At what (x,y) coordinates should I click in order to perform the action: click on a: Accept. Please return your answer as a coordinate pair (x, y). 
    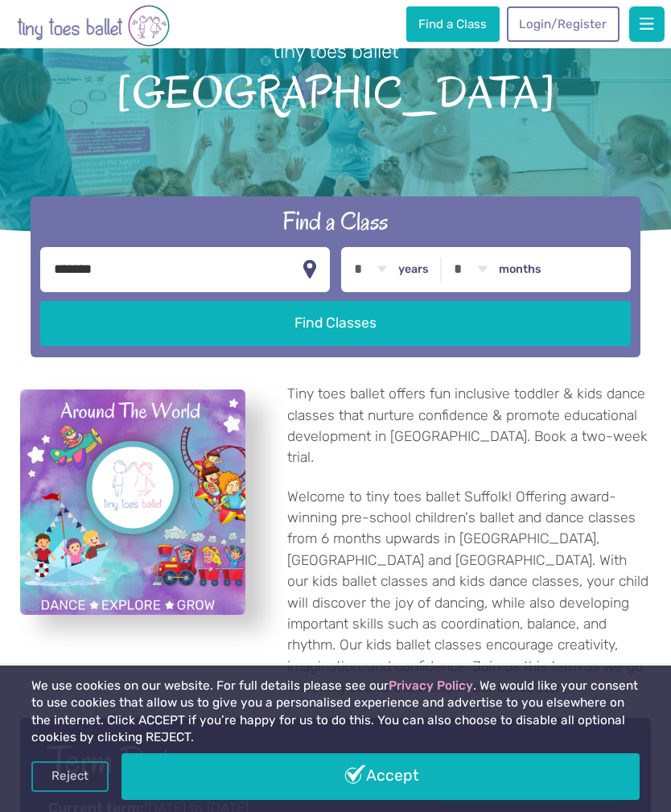
    Looking at the image, I should click on (380, 777).